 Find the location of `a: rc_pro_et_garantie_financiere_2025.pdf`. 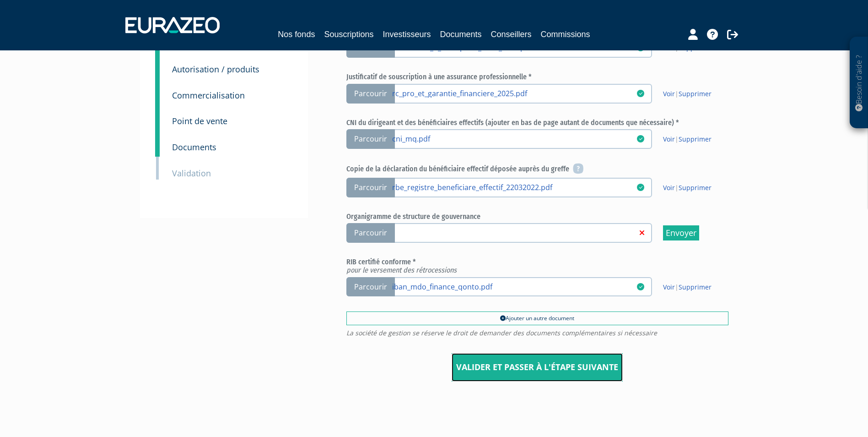

a: rc_pro_et_garantie_financiere_2025.pdf is located at coordinates (514, 93).